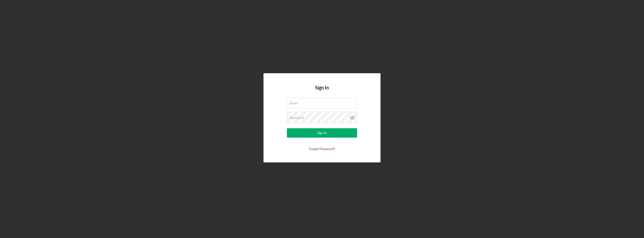 This screenshot has height=238, width=644. I want to click on a: Forgot Password?, so click(322, 149).